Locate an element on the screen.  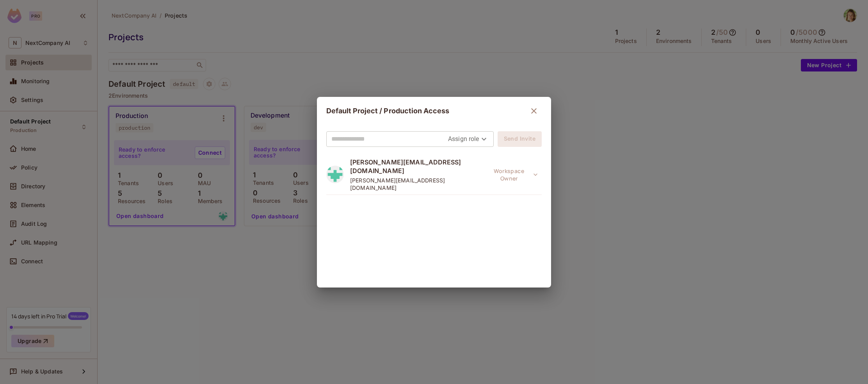
div: Default Project / Production Access is located at coordinates (434, 111).